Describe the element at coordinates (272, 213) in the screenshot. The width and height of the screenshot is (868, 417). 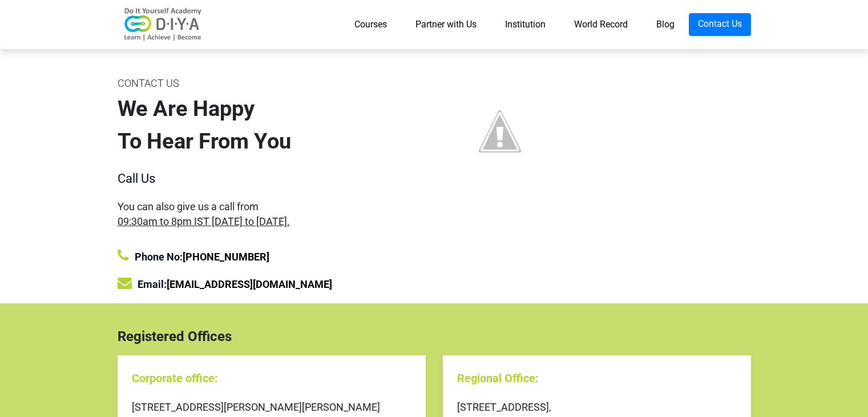
I see `div: You can also give us a call from` at that location.